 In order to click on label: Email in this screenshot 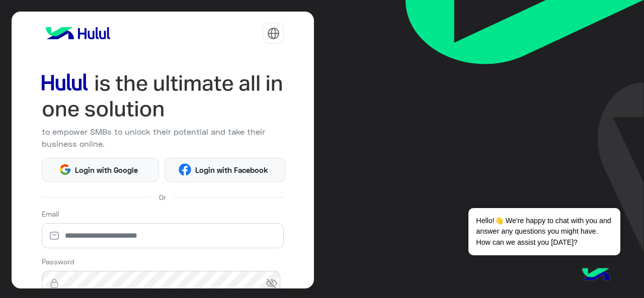, I will do `click(50, 214)`.